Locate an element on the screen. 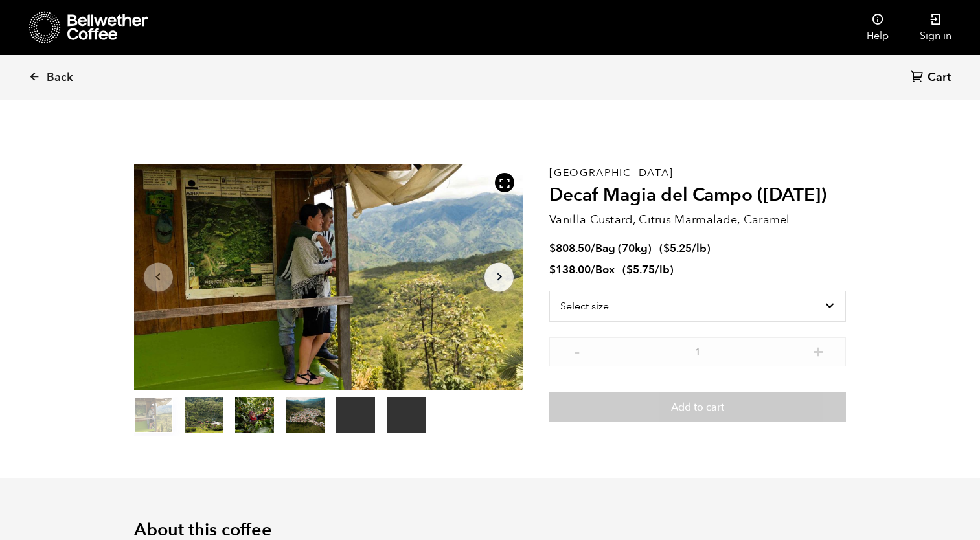 This screenshot has width=980, height=540. bdi: 5.75 is located at coordinates (641, 270).